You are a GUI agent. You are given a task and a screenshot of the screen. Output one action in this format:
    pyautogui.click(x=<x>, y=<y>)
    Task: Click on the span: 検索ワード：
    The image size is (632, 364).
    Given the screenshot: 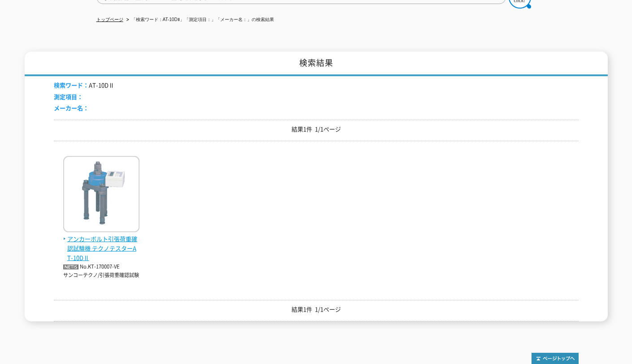 What is the action you would take?
    pyautogui.click(x=71, y=84)
    